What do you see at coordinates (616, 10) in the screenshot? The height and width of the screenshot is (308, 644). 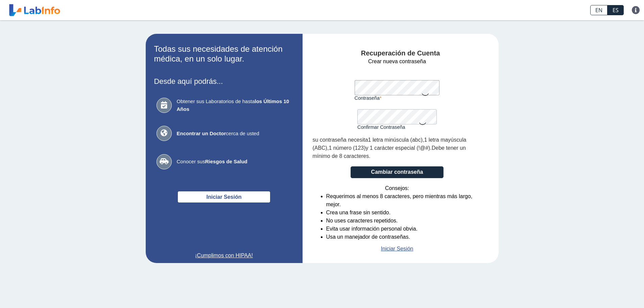 I see `a: ES` at bounding box center [616, 10].